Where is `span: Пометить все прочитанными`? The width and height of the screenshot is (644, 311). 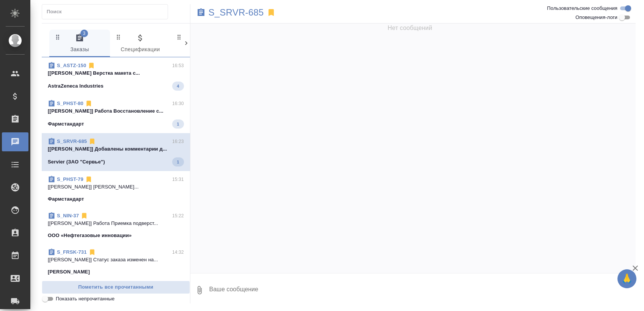 span: Пометить все прочитанными is located at coordinates (116, 287).